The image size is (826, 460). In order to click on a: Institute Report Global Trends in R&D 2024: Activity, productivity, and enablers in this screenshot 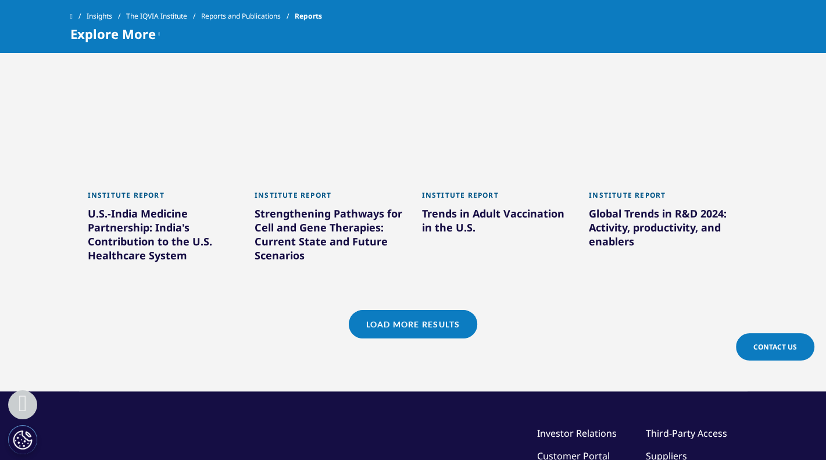, I will do `click(664, 231)`.